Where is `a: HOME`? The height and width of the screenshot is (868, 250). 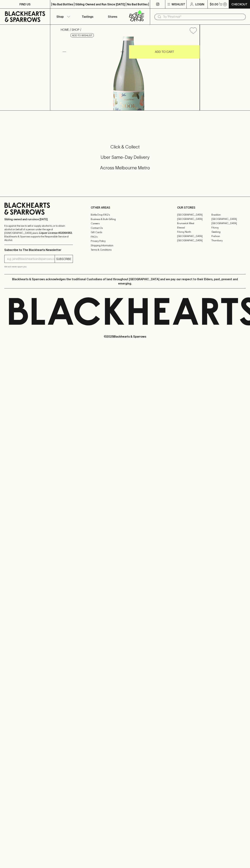 a: HOME is located at coordinates (65, 29).